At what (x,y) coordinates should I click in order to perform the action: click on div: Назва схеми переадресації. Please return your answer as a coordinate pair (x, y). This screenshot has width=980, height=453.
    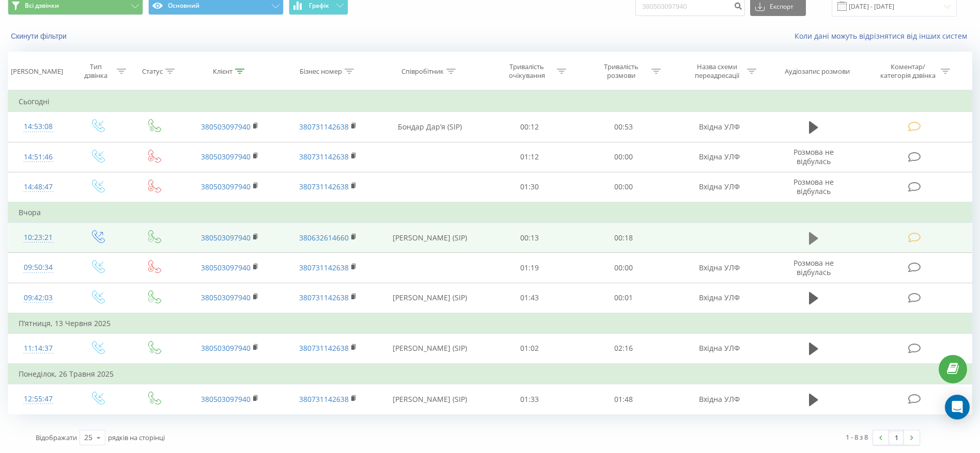
    Looking at the image, I should click on (717, 71).